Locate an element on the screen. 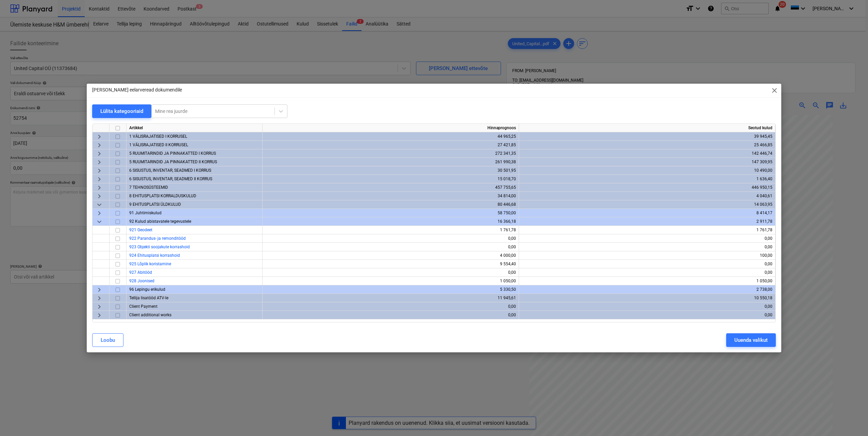 The image size is (868, 436). div: 4 000,00 is located at coordinates (391, 255).